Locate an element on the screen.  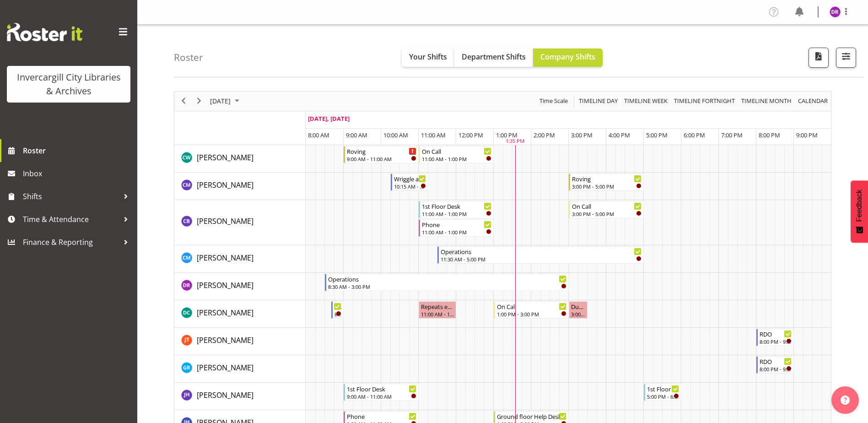
div: Cindy Mulrooney"s event - Operations Begin From Monday, September 29, 2025 at 11:30:00 AM GMT+13:... is located at coordinates (540, 255).